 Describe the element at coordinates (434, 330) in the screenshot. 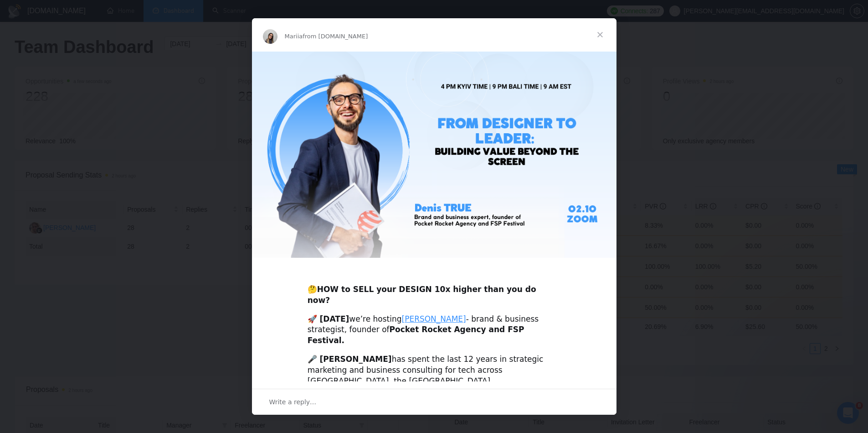

I see `div: we’re hosting - brand & business strategist, founder of` at that location.